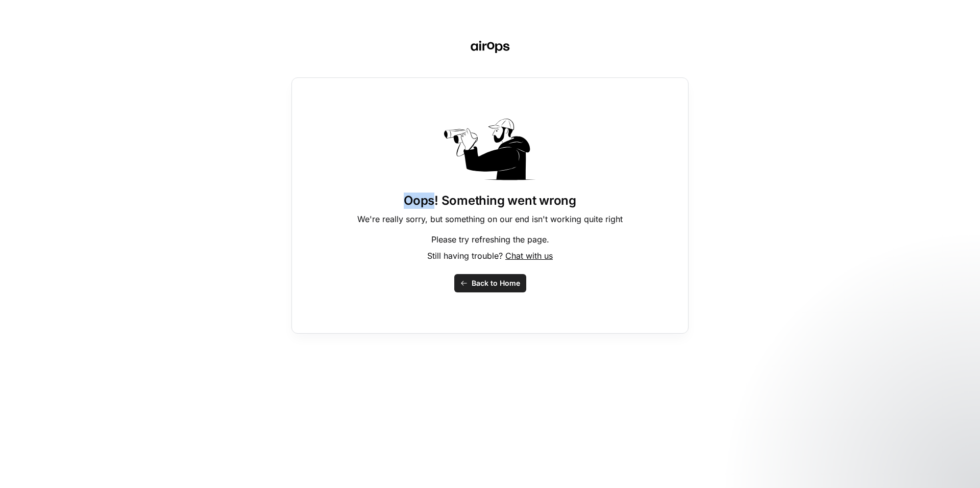  What do you see at coordinates (495, 283) in the screenshot?
I see `span: Back to Home` at bounding box center [495, 283].